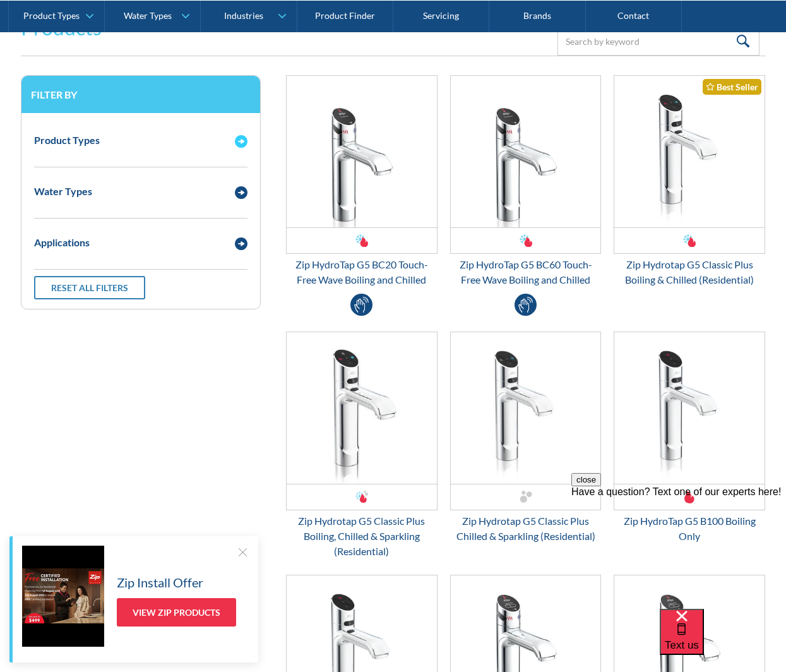  Describe the element at coordinates (526, 181) in the screenshot. I see `a: Zip HydroTap G5 BC60 Touch-Free Wave Boiling and ChilledZip HydroTap G5 BC60 Touch-Free Wave Boil...` at that location.